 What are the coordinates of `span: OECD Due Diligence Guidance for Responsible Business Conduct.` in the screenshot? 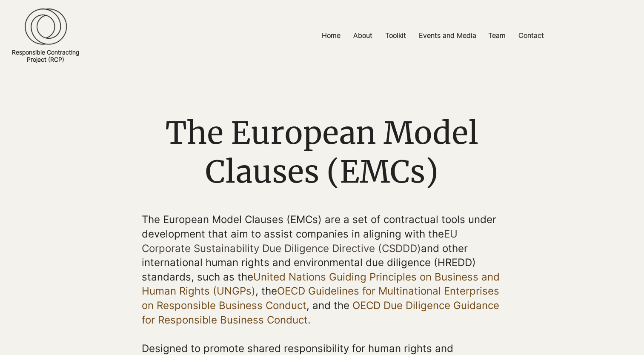 It's located at (320, 312).